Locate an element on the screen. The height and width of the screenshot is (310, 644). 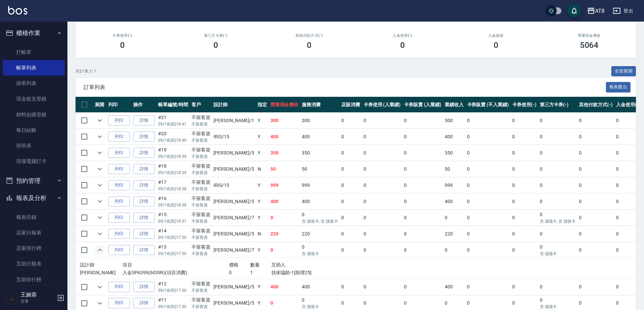
th: 卡券使用(-) is located at coordinates (524, 105).